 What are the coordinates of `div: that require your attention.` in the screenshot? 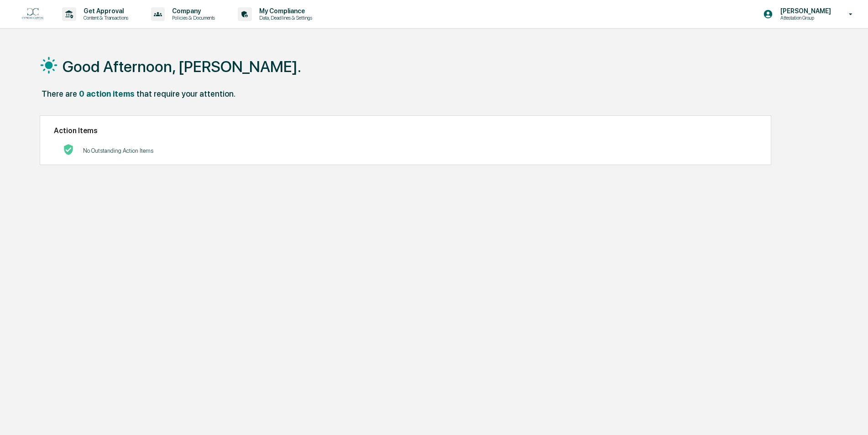 It's located at (186, 94).